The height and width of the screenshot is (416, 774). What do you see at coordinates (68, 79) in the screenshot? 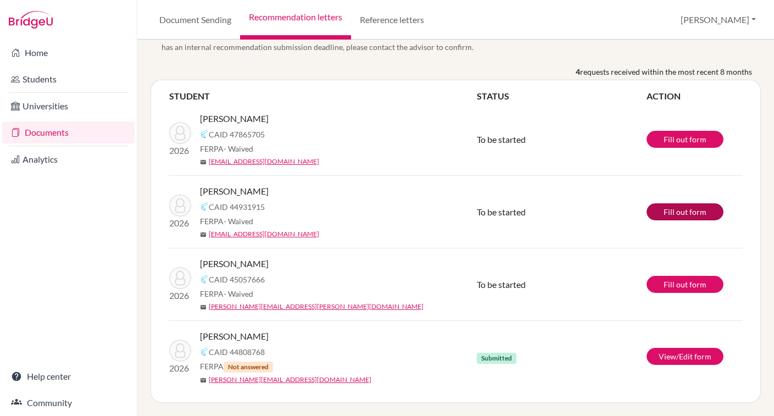
I see `a: Students` at bounding box center [68, 79].